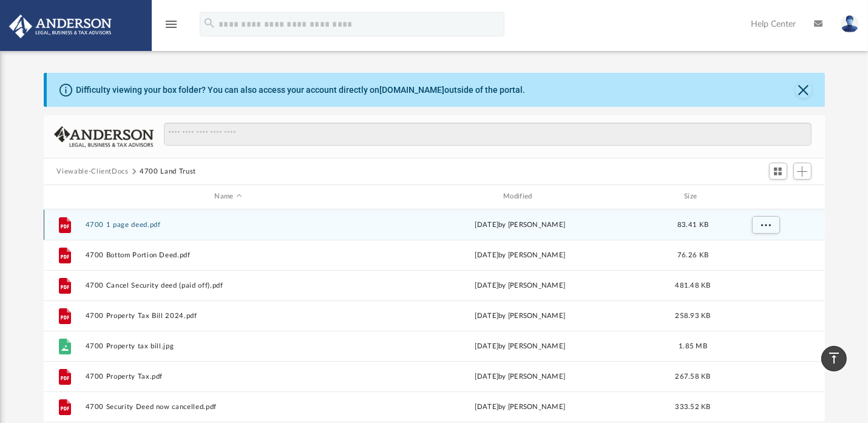 The width and height of the screenshot is (868, 423). I want to click on button: Viewable-ClientDocs, so click(92, 172).